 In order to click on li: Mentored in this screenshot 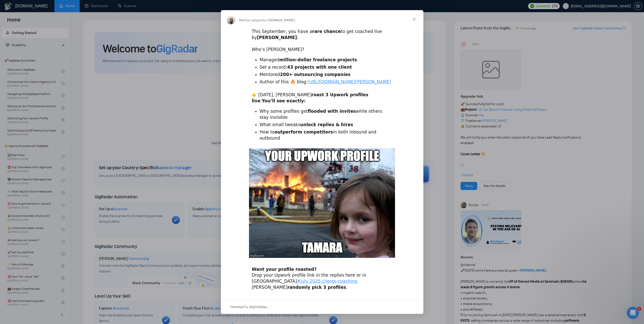, I will do `click(326, 75)`.